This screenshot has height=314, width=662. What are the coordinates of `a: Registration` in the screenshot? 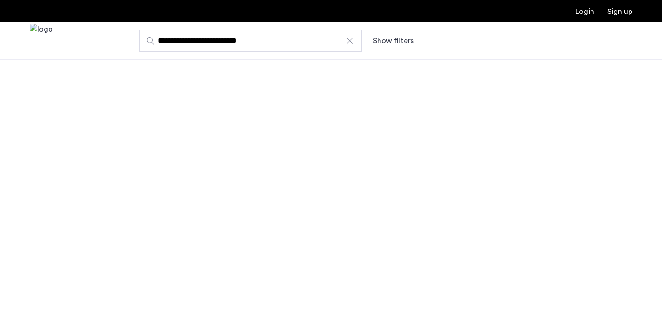 It's located at (620, 12).